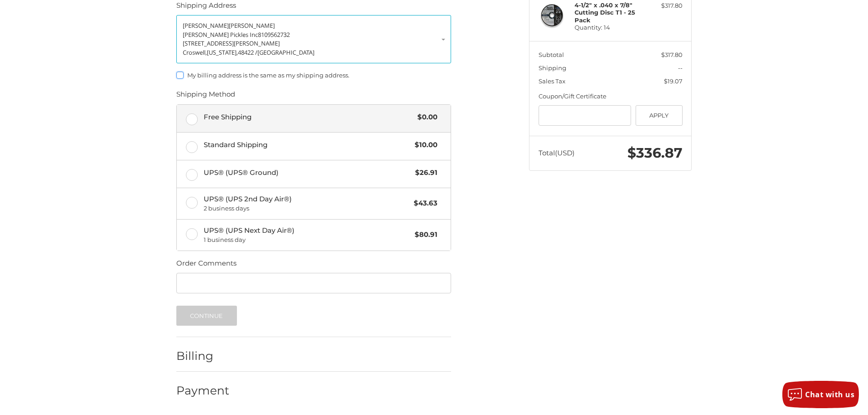 The height and width of the screenshot is (415, 868). I want to click on span: $10.00, so click(424, 145).